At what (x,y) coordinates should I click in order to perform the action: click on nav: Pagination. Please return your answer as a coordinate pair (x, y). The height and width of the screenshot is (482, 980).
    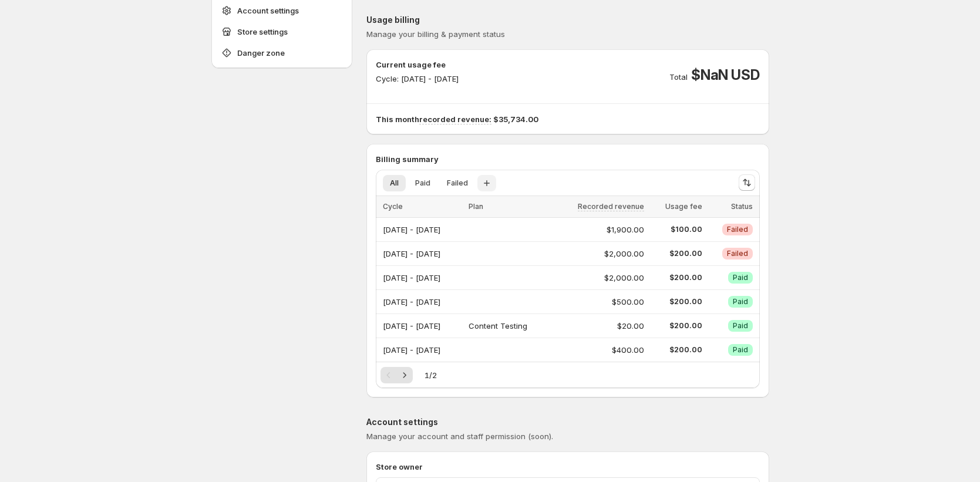
    Looking at the image, I should click on (397, 375).